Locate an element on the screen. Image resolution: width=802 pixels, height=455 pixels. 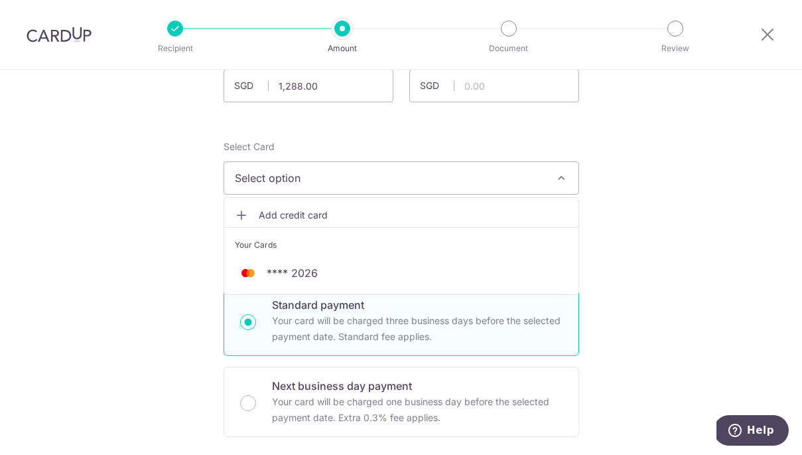
span: Select option is located at coordinates (390, 178).